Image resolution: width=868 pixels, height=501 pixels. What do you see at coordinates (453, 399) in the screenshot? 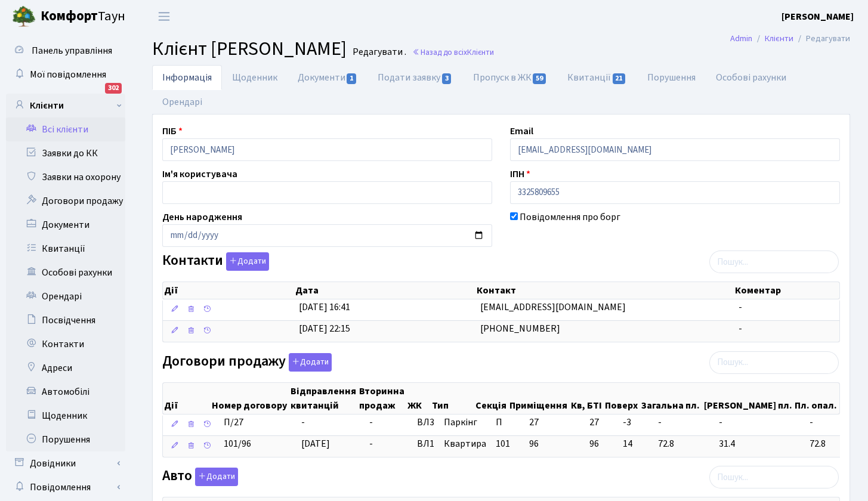
I see `th: Тип` at bounding box center [453, 399].